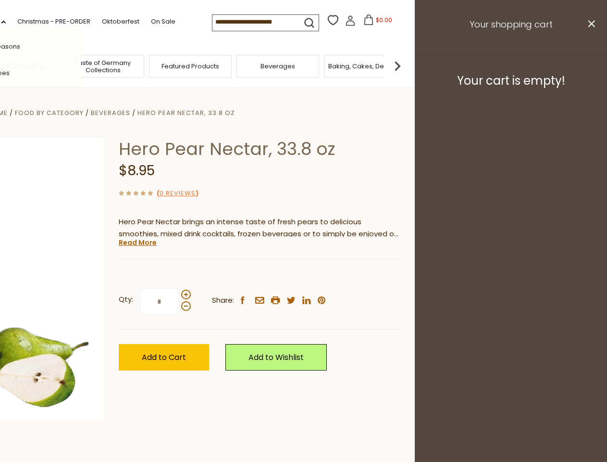 This screenshot has width=607, height=462. I want to click on button: Add to Cart, so click(164, 357).